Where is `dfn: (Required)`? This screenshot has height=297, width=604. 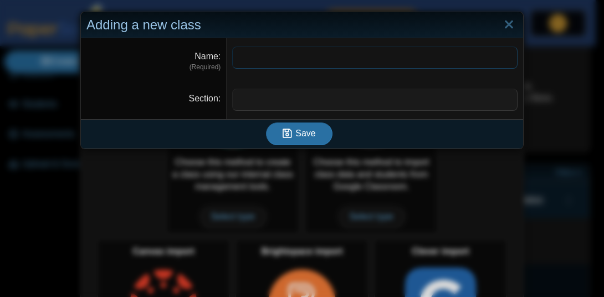 dfn: (Required) is located at coordinates (153, 67).